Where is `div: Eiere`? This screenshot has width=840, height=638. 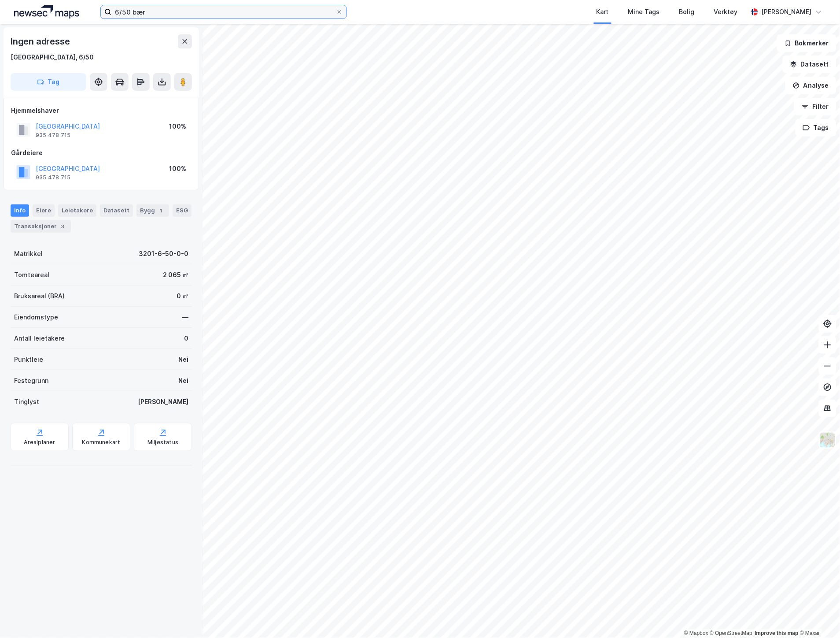
div: Eiere is located at coordinates (44, 211).